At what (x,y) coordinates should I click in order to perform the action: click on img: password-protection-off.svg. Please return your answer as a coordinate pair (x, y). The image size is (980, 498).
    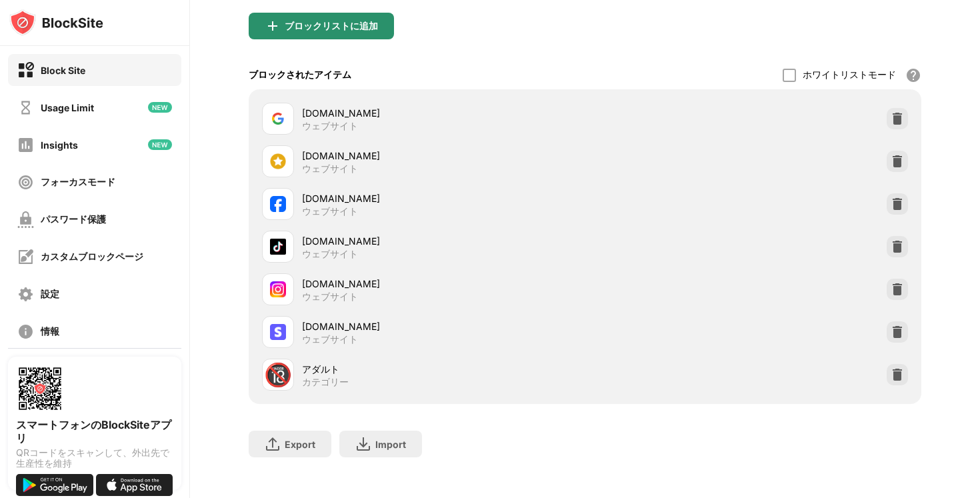
    Looking at the image, I should click on (25, 220).